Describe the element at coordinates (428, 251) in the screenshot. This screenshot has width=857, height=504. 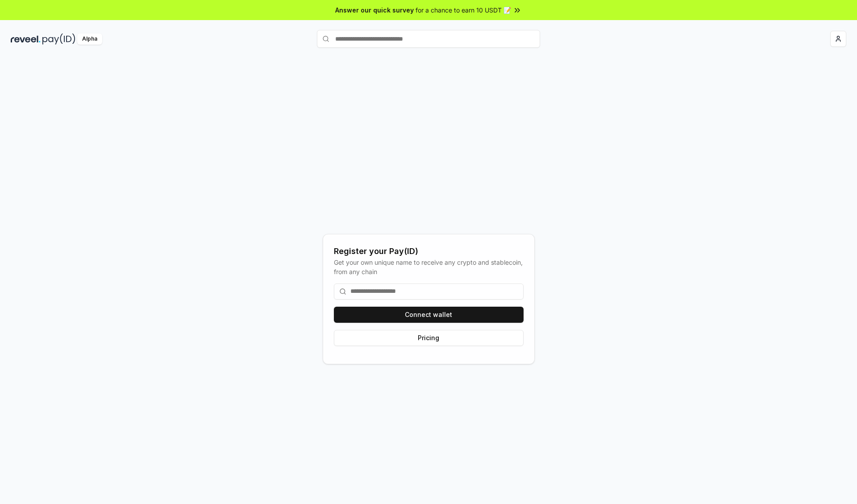
I see `div: Register your Pay(ID)` at that location.